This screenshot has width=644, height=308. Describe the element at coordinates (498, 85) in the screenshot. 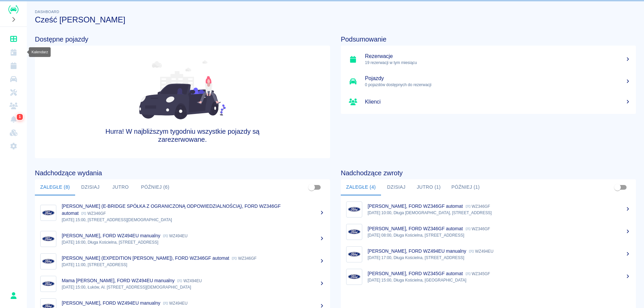

I see `p: 0 pojazdów dostępnych do rezerwacji` at that location.